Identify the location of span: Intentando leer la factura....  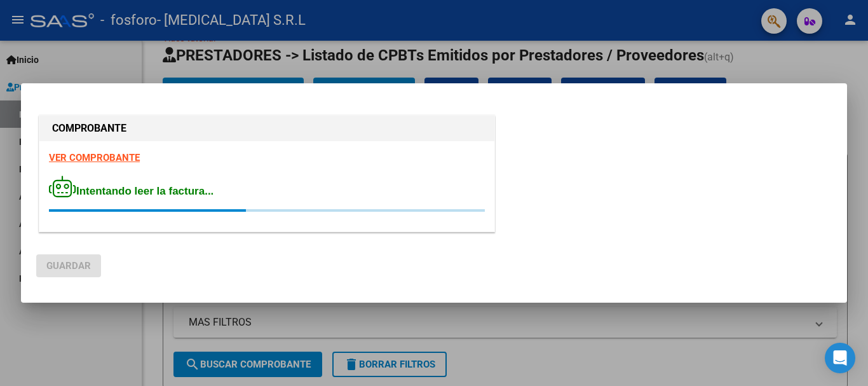
(131, 190).